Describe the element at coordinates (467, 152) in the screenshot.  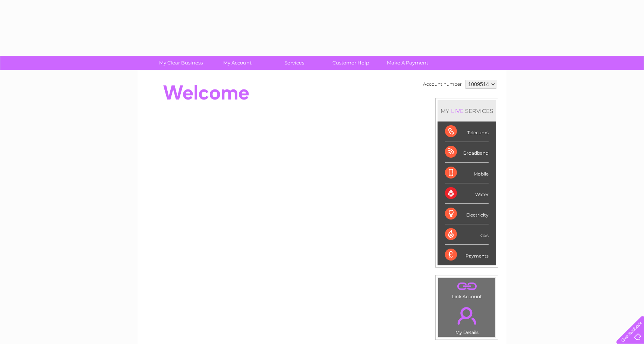
I see `div: Broadband` at that location.